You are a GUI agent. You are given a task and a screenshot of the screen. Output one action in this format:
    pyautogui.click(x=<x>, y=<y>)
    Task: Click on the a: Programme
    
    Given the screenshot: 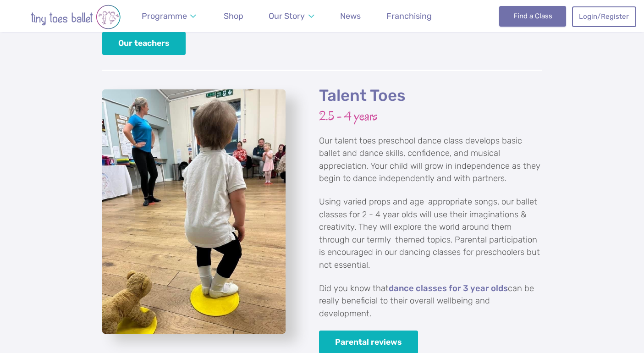 What is the action you would take?
    pyautogui.click(x=169, y=16)
    